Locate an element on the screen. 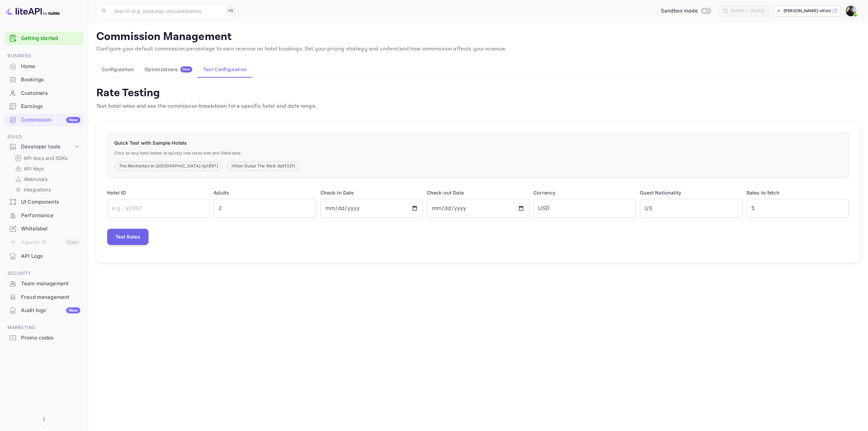 This screenshot has width=868, height=431. div: Audit logs is located at coordinates (51, 311).